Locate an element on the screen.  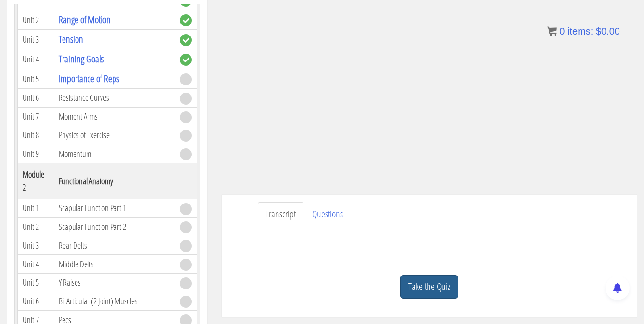
a: Take the Quiz is located at coordinates (429, 287).